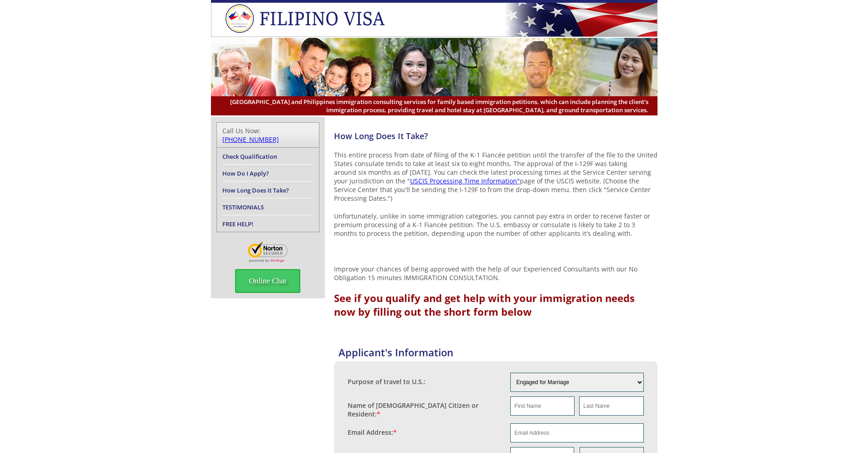 This screenshot has width=868, height=453. What do you see at coordinates (496, 176) in the screenshot?
I see `p: This entire process from date of filing of the K-1 Fiancée petition until the transfer of the fil...` at bounding box center [496, 176].